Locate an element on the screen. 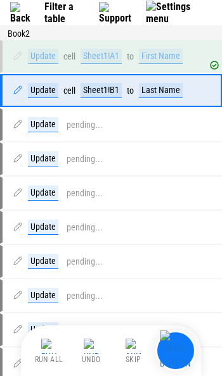 This screenshot has height=376, width=222. div: Sheet1!A1 is located at coordinates (101, 56).